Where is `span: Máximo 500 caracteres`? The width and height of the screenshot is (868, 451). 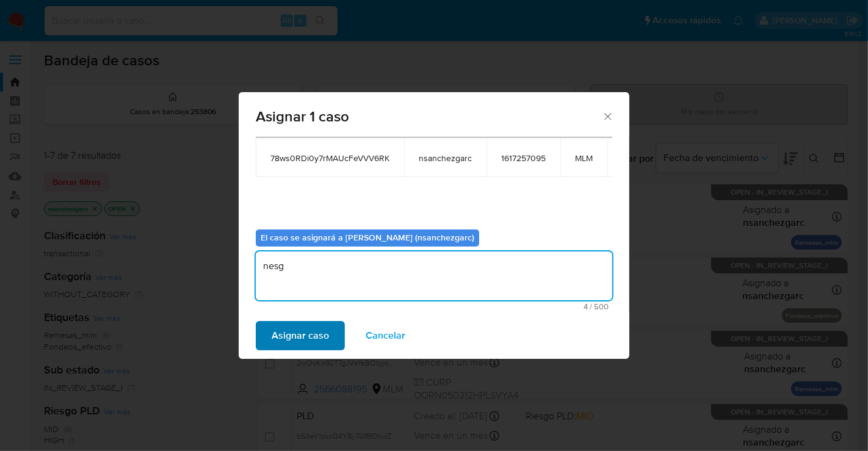 span: Máximo 500 caracteres is located at coordinates (434, 307).